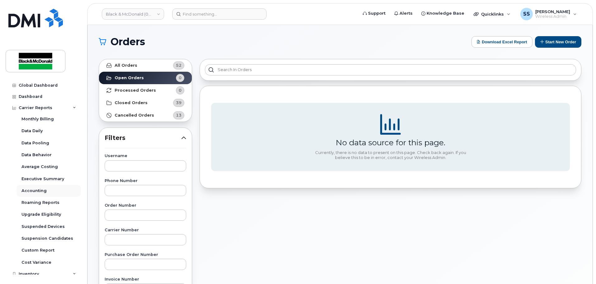 This screenshot has width=596, height=284. What do you see at coordinates (558, 42) in the screenshot?
I see `a: Start New Order` at bounding box center [558, 42].